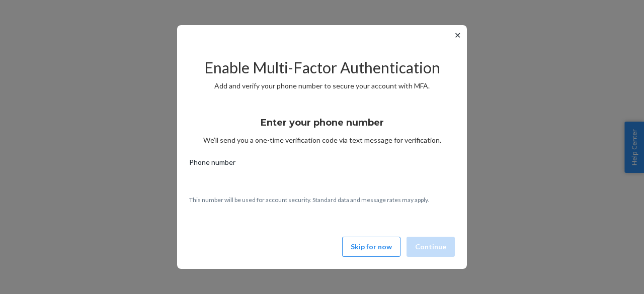  Describe the element at coordinates (322, 123) in the screenshot. I see `h3: Enter your phone number` at that location.